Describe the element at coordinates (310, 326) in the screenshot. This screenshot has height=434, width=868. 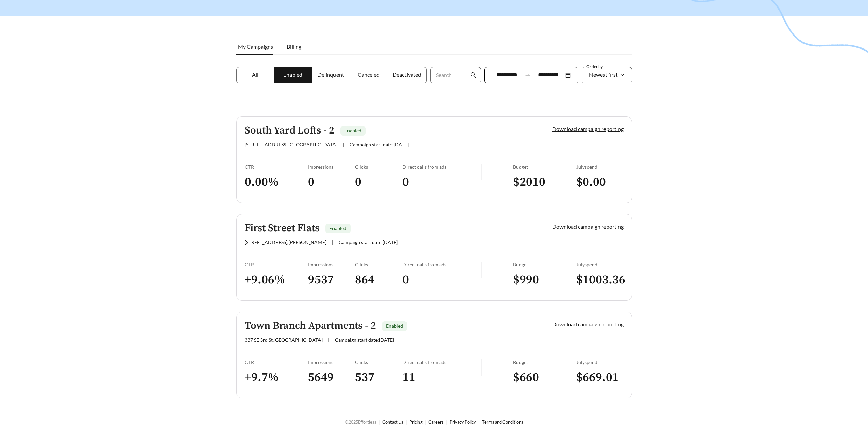
I see `h5: Town Branch Apartments - 2` at that location.